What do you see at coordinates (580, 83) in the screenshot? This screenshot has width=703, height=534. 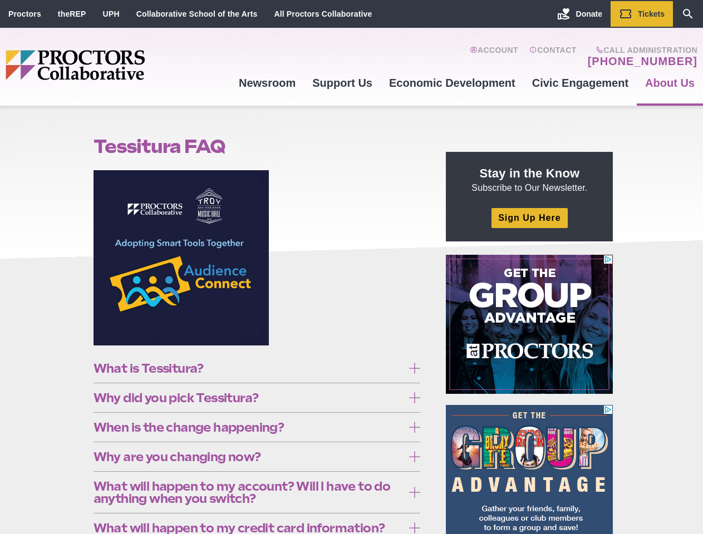 I see `a: Civic Engagement` at bounding box center [580, 83].